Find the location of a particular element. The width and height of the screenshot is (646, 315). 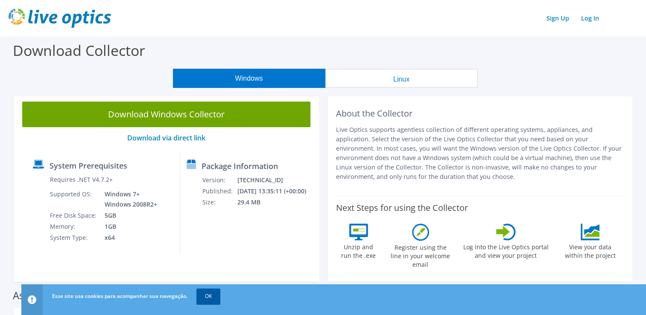

label: Register using the line in your welcome email is located at coordinates (421, 255).